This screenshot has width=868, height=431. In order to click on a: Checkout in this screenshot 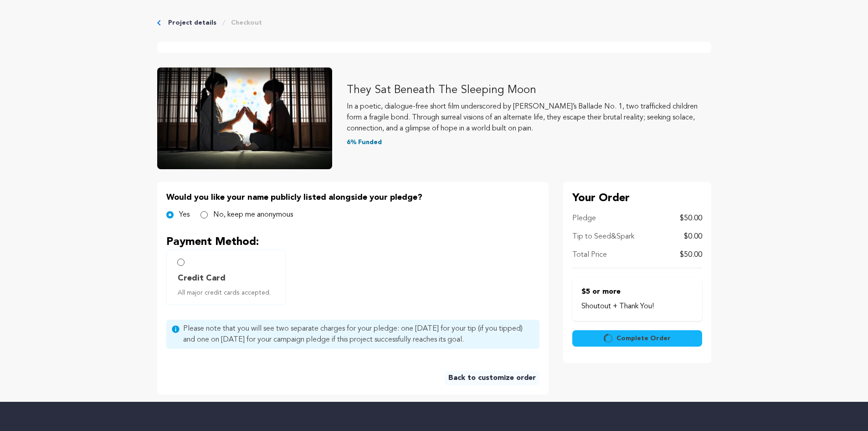, I will do `click(246, 23)`.